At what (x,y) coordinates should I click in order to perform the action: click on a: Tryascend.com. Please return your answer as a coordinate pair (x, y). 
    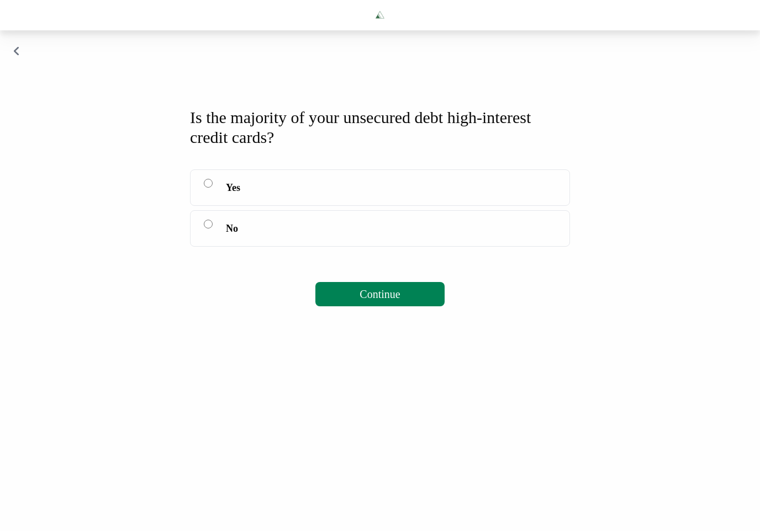
    Looking at the image, I should click on (380, 15).